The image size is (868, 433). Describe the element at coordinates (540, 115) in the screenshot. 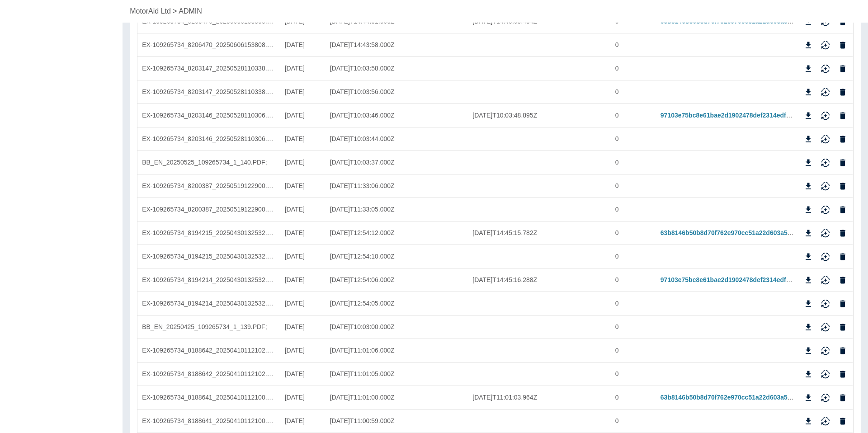

I see `div: 2025-05-28T10:03:48.895Z` at that location.